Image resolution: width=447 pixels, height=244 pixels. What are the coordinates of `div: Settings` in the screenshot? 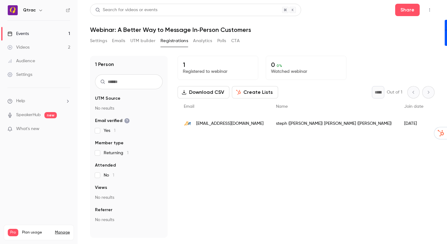 It's located at (20, 75).